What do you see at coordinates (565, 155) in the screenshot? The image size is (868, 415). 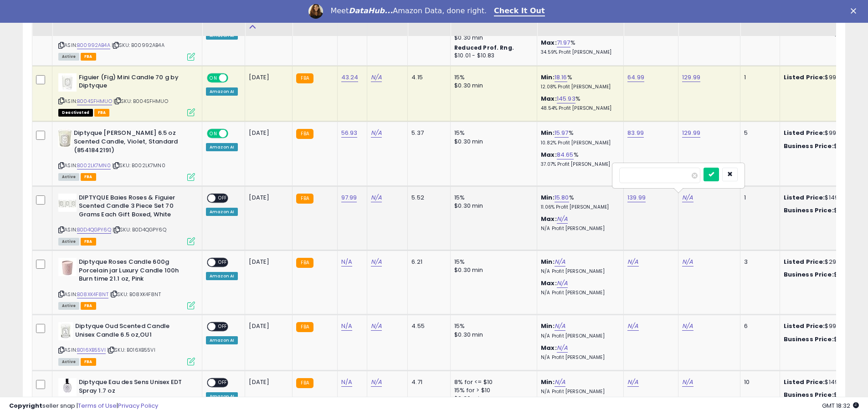 I see `a: 84.65` at bounding box center [565, 155].